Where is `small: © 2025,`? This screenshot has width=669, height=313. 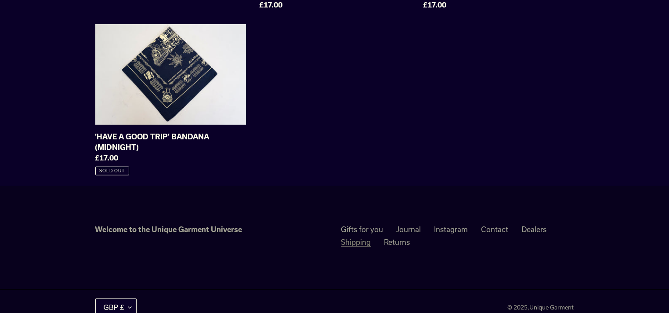
small: © 2025, is located at coordinates (541, 307).